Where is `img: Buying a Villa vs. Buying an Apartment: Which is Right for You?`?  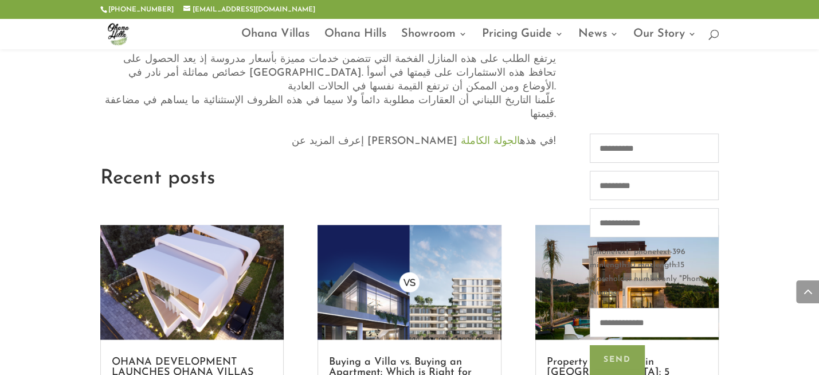 img: Buying a Villa vs. Buying an Apartment: Which is Right for You? is located at coordinates (409, 283).